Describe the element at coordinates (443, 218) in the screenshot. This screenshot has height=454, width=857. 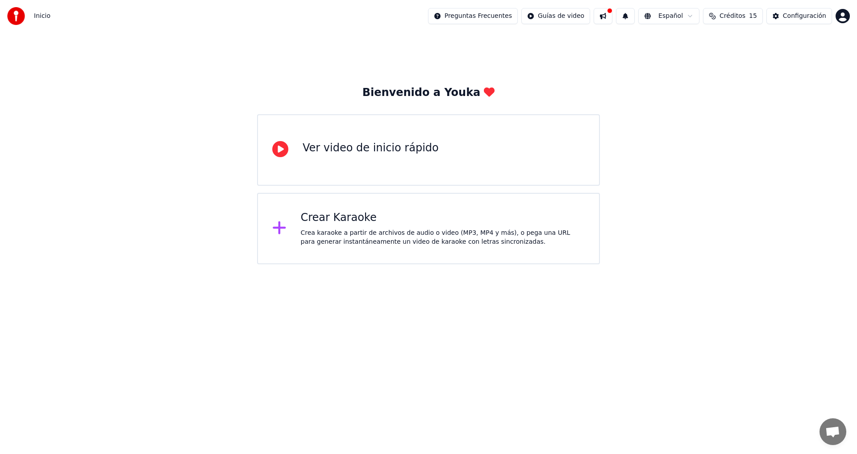
I see `div: Crear Karaoke` at that location.